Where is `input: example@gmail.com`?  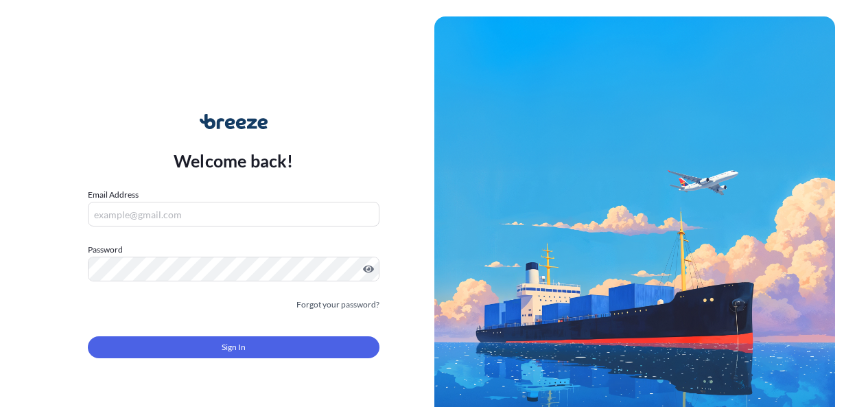 input: example@gmail.com is located at coordinates (233, 214).